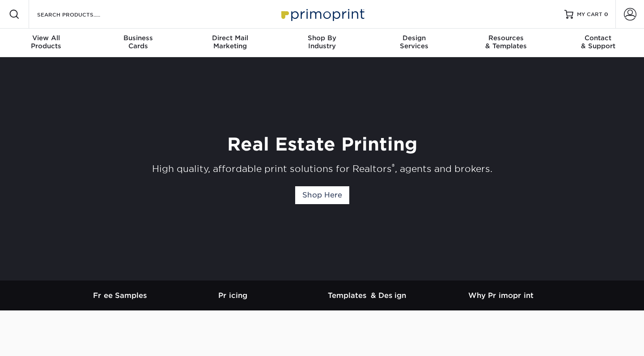  What do you see at coordinates (501, 295) in the screenshot?
I see `a: Why Primoprint` at bounding box center [501, 295].